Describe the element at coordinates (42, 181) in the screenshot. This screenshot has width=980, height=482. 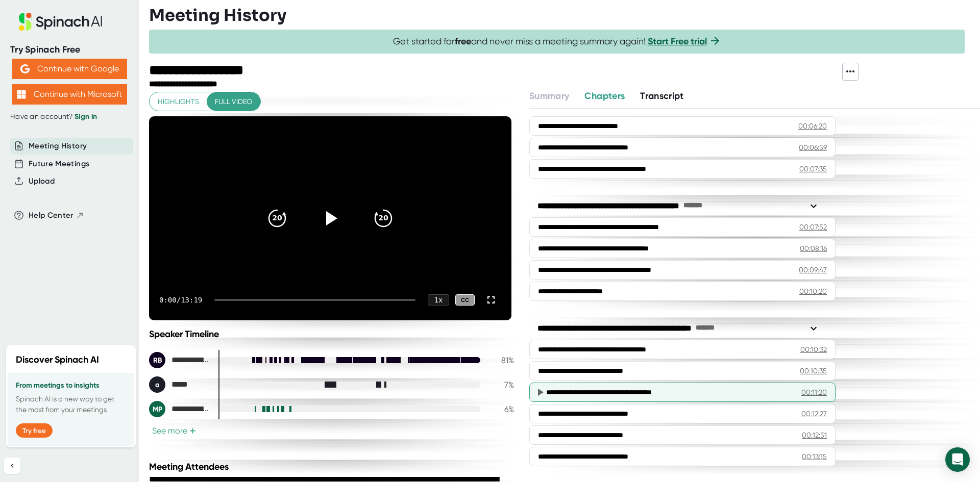
I see `span: Upload` at that location.